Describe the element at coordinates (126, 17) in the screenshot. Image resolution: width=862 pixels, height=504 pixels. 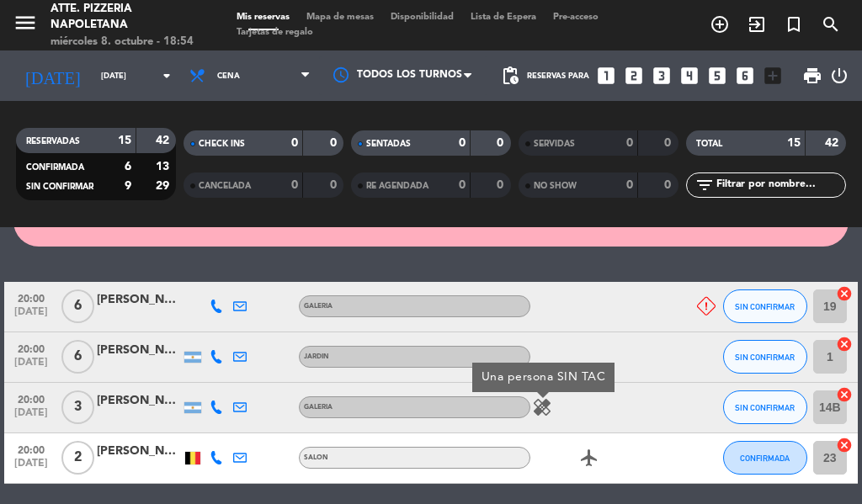
I see `div: Atte. Pizzeria Napoletana` at that location.